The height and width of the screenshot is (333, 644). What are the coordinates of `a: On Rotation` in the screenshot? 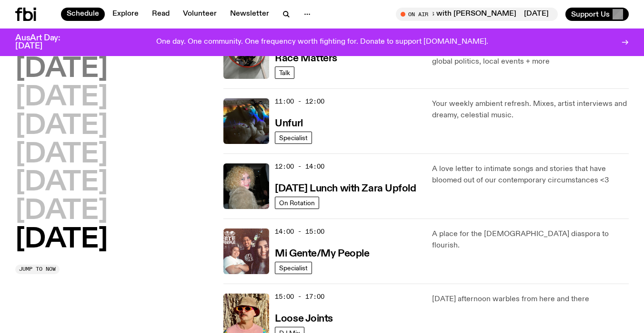 It's located at (297, 203).